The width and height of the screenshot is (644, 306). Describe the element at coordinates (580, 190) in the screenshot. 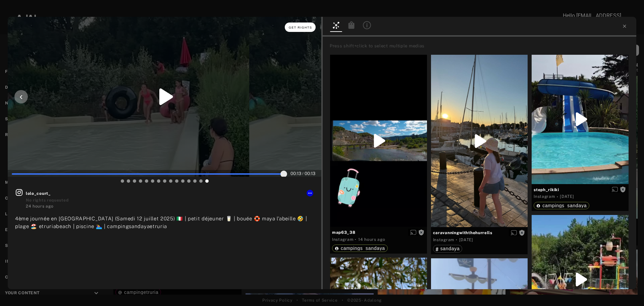

I see `span: steph_rikiki` at that location.